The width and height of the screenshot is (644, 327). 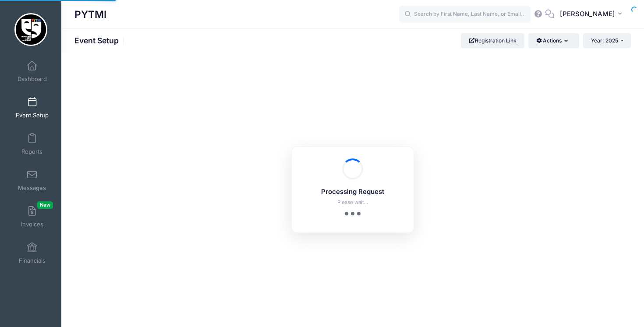 What do you see at coordinates (32, 115) in the screenshot?
I see `span: Event Setup` at bounding box center [32, 115].